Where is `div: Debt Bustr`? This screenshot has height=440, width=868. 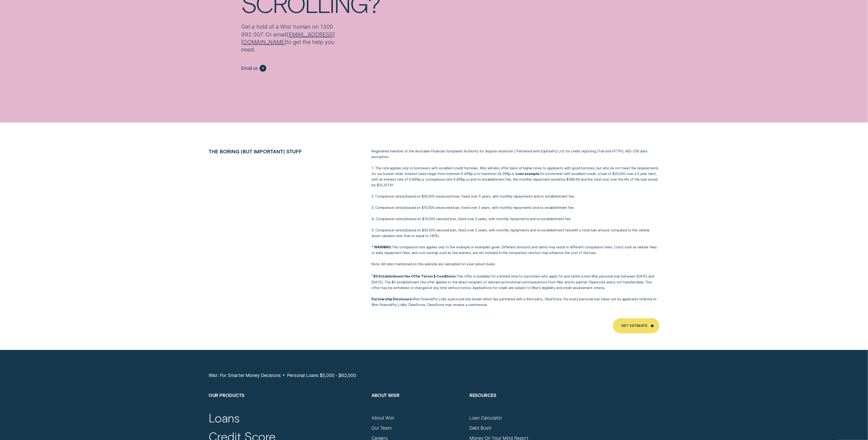 div: Debt Bustr is located at coordinates (481, 428).